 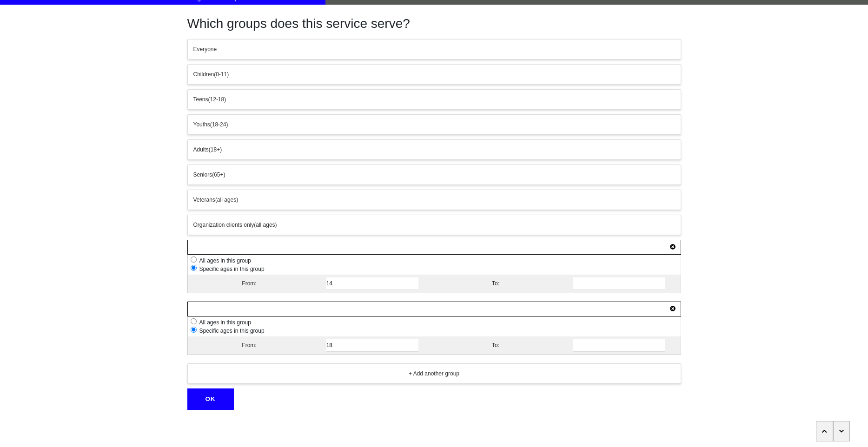 I want to click on div: + Add another group, so click(x=435, y=373).